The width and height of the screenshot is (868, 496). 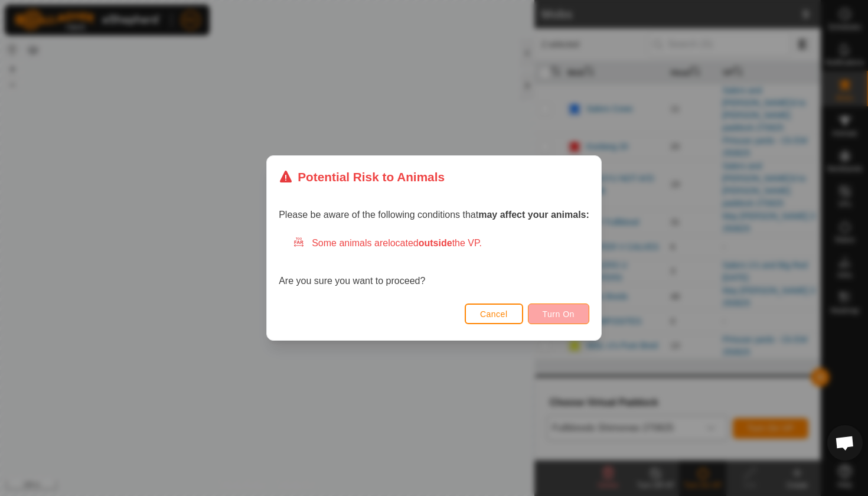 I want to click on span: located the VP., so click(x=434, y=243).